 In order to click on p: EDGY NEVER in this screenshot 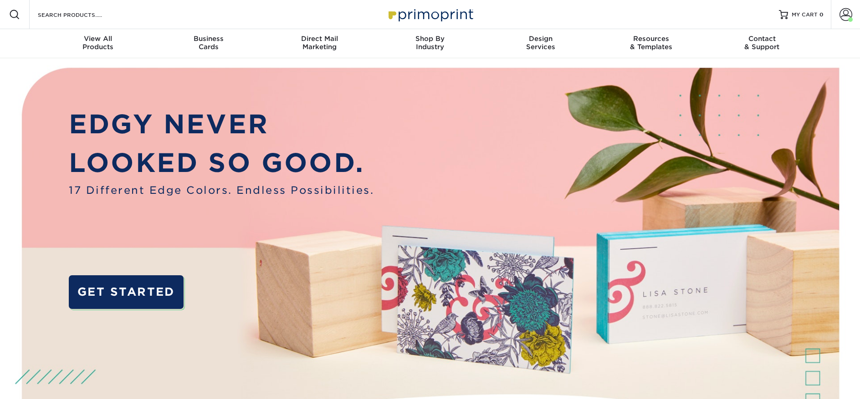, I will do `click(221, 124)`.